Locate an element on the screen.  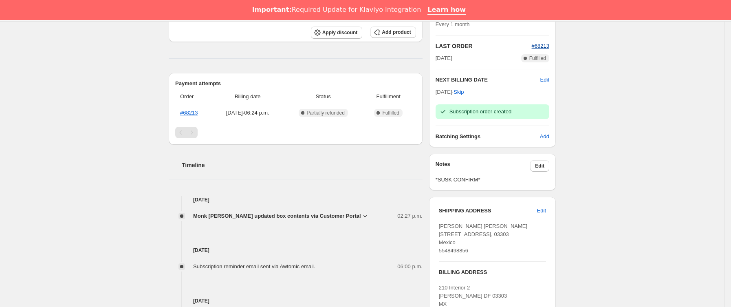
th: Order is located at coordinates (194, 97).